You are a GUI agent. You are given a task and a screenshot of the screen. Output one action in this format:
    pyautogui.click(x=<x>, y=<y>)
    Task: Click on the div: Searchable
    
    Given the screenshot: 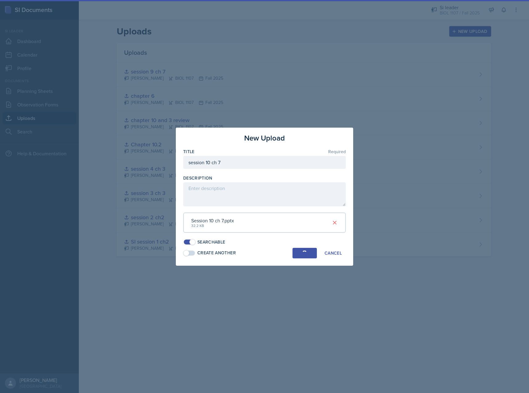 What is the action you would take?
    pyautogui.click(x=211, y=242)
    